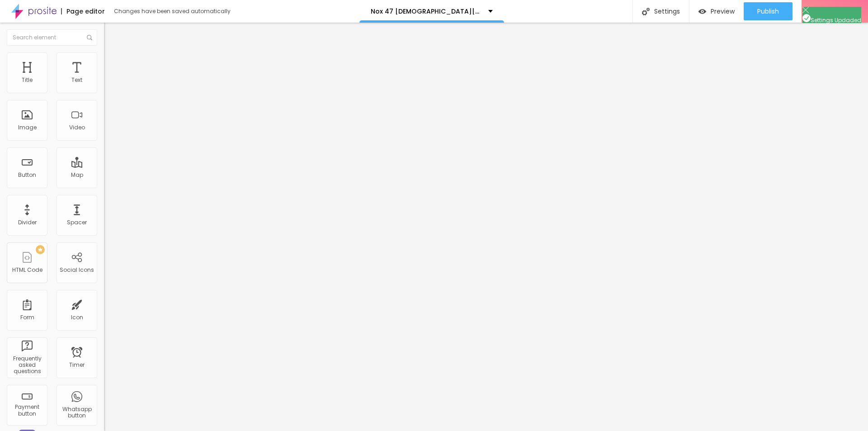  What do you see at coordinates (27, 317) in the screenshot?
I see `div: Form` at bounding box center [27, 317].